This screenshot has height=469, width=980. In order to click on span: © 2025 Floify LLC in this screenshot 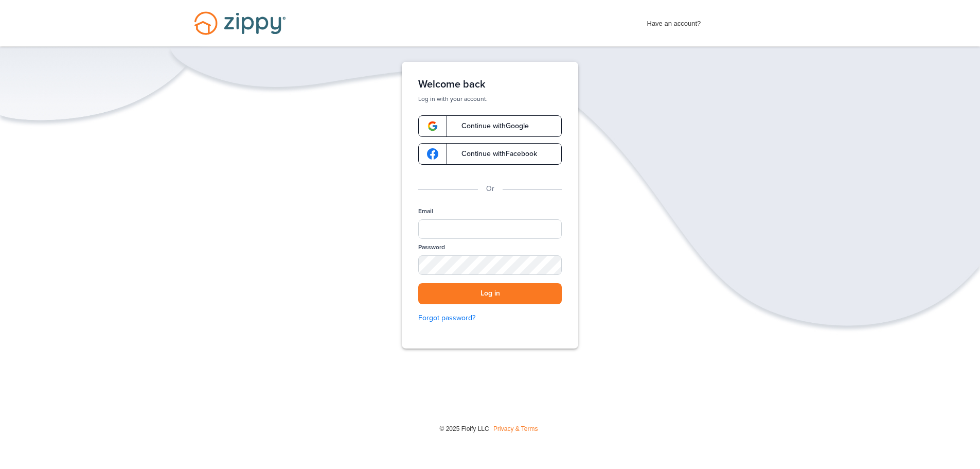, I will do `click(464, 429)`.